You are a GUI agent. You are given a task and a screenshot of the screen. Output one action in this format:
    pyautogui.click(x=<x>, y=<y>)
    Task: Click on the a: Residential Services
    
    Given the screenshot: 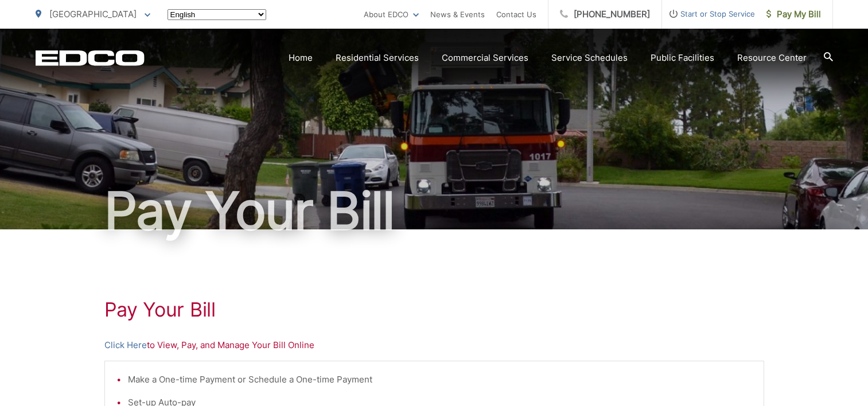 What is the action you would take?
    pyautogui.click(x=377, y=58)
    